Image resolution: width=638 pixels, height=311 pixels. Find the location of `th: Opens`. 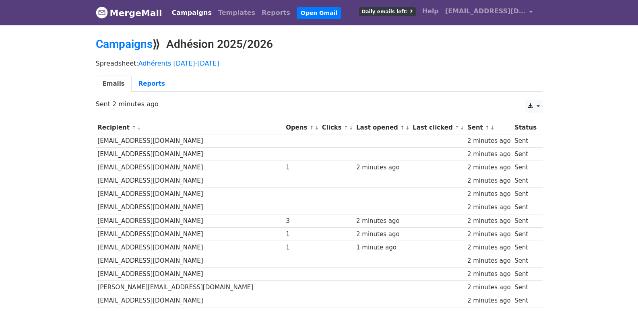

th: Opens is located at coordinates (302, 128).